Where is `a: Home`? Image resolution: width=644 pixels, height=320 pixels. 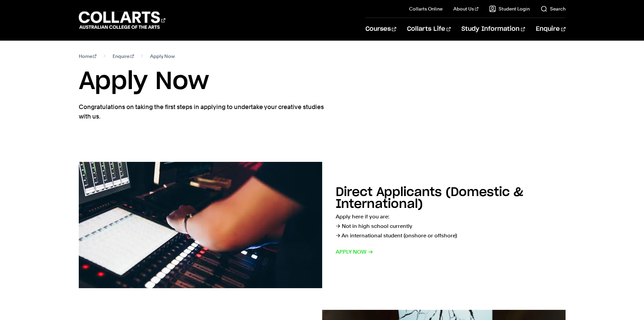 a: Home is located at coordinates (87, 56).